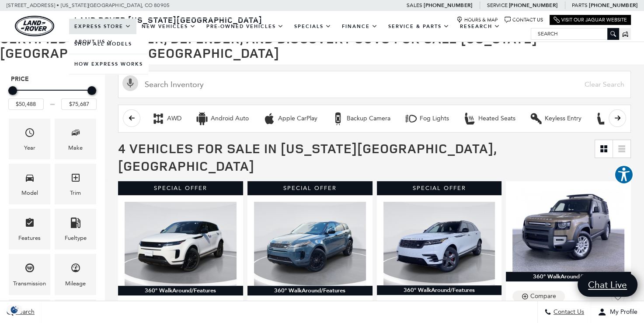  What do you see at coordinates (374, 84) in the screenshot?
I see `input: Search Inventory` at bounding box center [374, 84].